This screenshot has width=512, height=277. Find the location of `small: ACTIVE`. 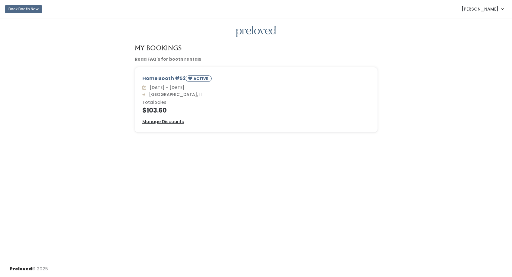

small: ACTIVE is located at coordinates (201, 78).